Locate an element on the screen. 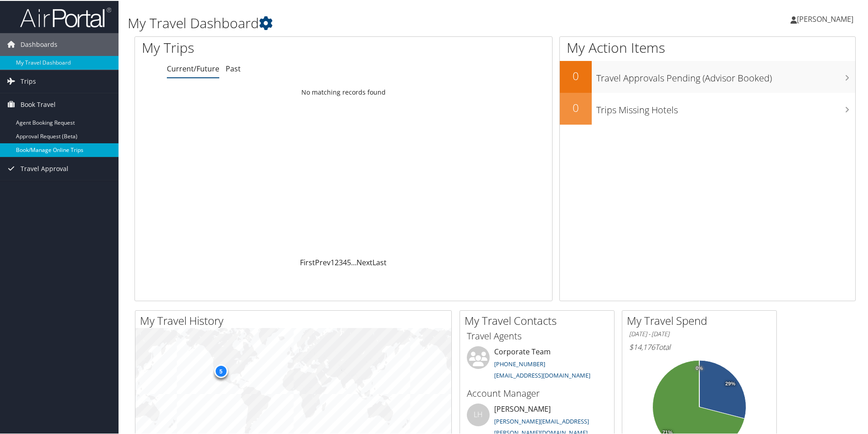  li: Corporate Team is located at coordinates (537, 364).